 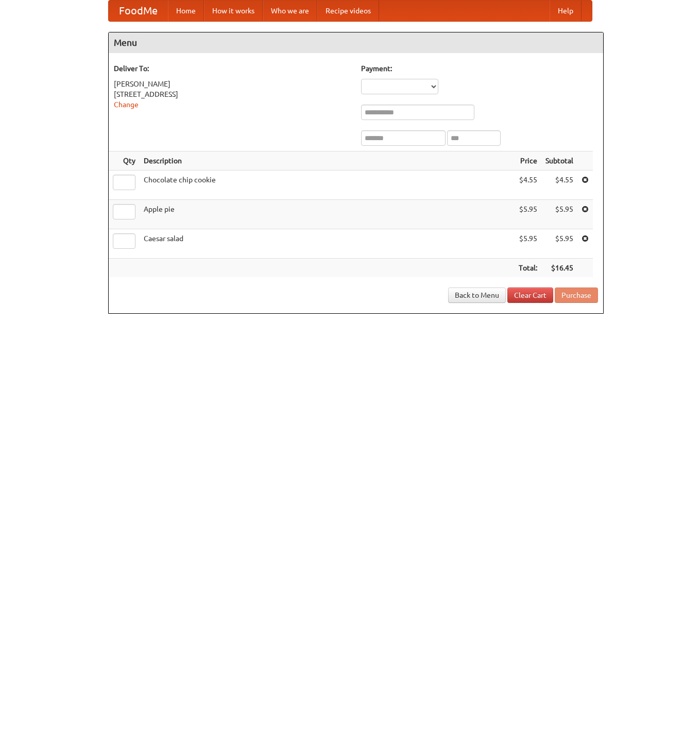 What do you see at coordinates (234, 10) in the screenshot?
I see `a: How it works` at bounding box center [234, 10].